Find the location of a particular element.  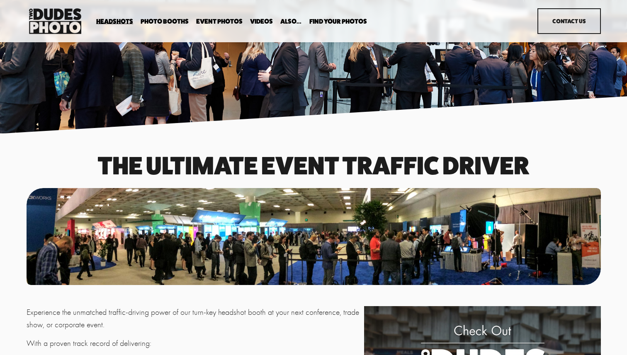

img: Two Dudes Photo | Headshots, Portraits &amp; Photo Booths is located at coordinates (55, 21).